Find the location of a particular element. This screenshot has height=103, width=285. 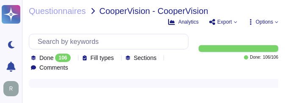

span: Export is located at coordinates (225, 22).